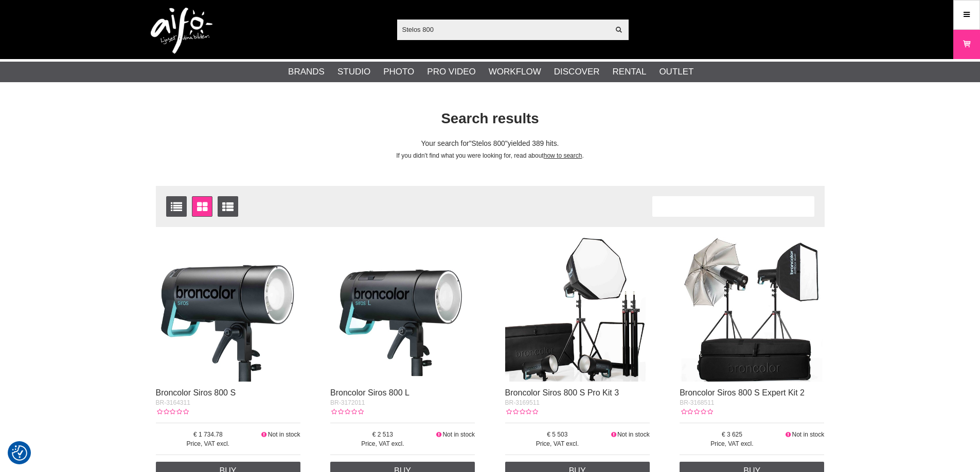  Describe the element at coordinates (503, 30) in the screenshot. I see `input: Search products ...` at that location.